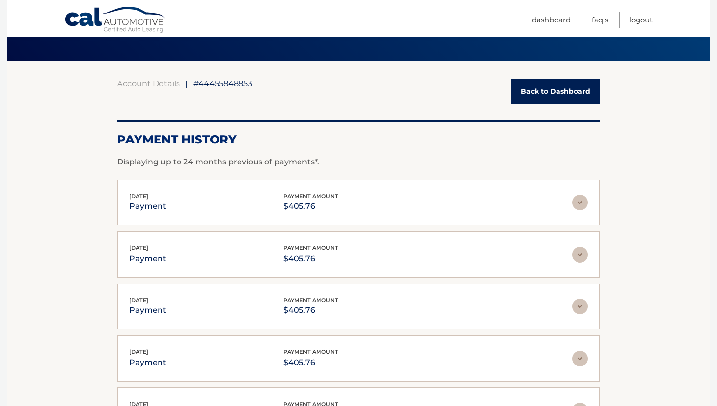  Describe the element at coordinates (555, 91) in the screenshot. I see `a: Back to Dashboard` at that location.